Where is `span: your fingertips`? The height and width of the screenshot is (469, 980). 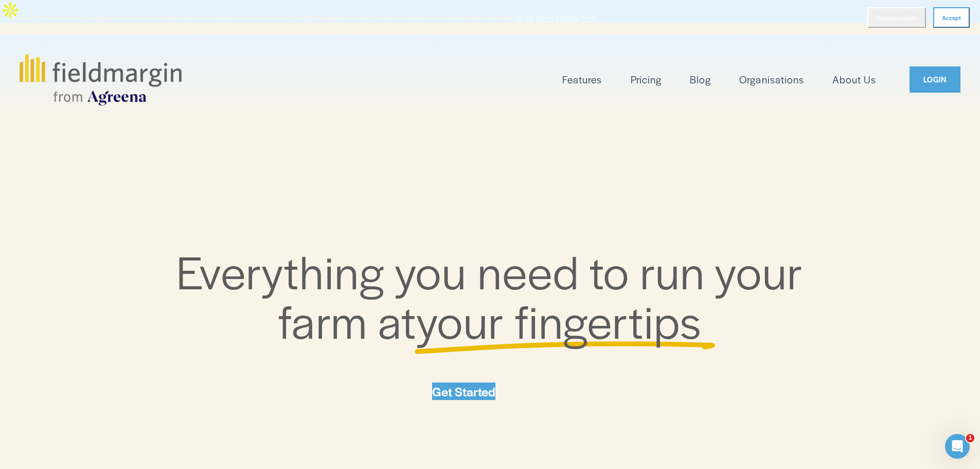
span: your fingertips is located at coordinates (559, 320).